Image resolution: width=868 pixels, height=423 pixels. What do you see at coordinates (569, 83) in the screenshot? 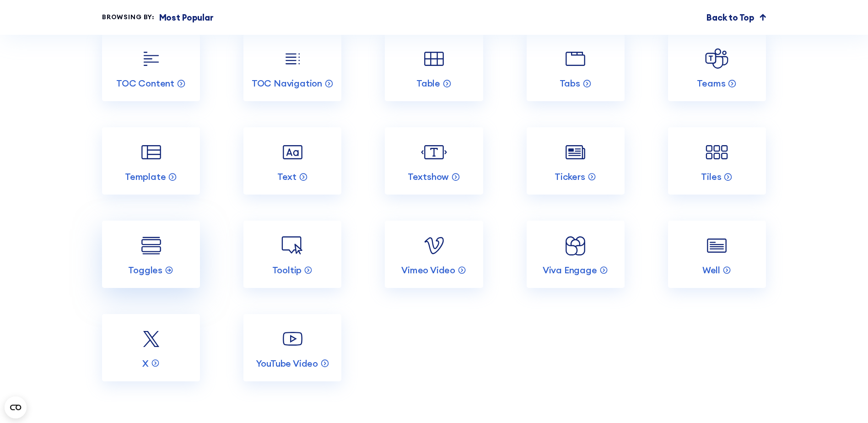
I see `p: Tabs` at bounding box center [569, 83].